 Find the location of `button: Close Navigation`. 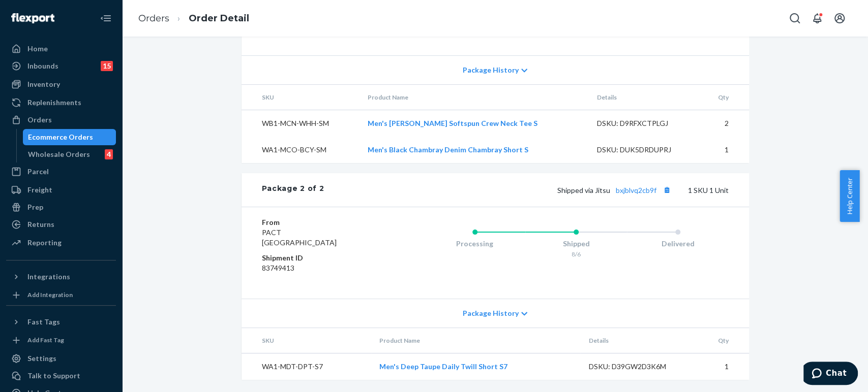

button: Close Navigation is located at coordinates (106, 19).